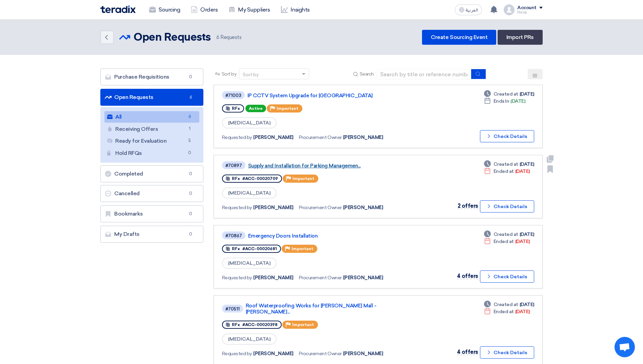 This screenshot has width=643, height=364. I want to click on div: #70867, so click(234, 235).